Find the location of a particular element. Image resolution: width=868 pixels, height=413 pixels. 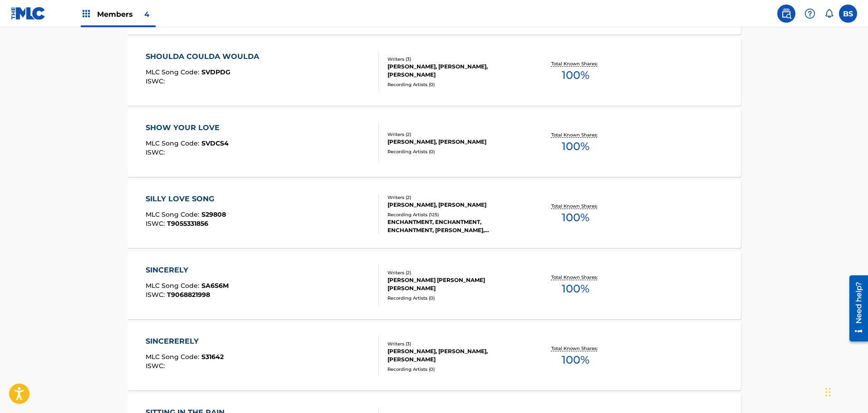

div: Drag is located at coordinates (828, 392).